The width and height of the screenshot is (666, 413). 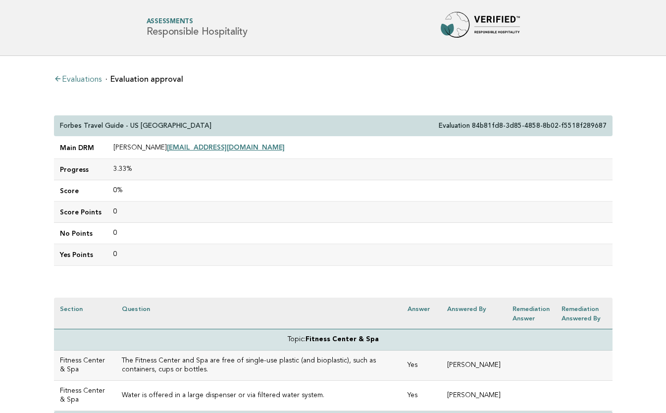 I want to click on th: Section, so click(x=85, y=313).